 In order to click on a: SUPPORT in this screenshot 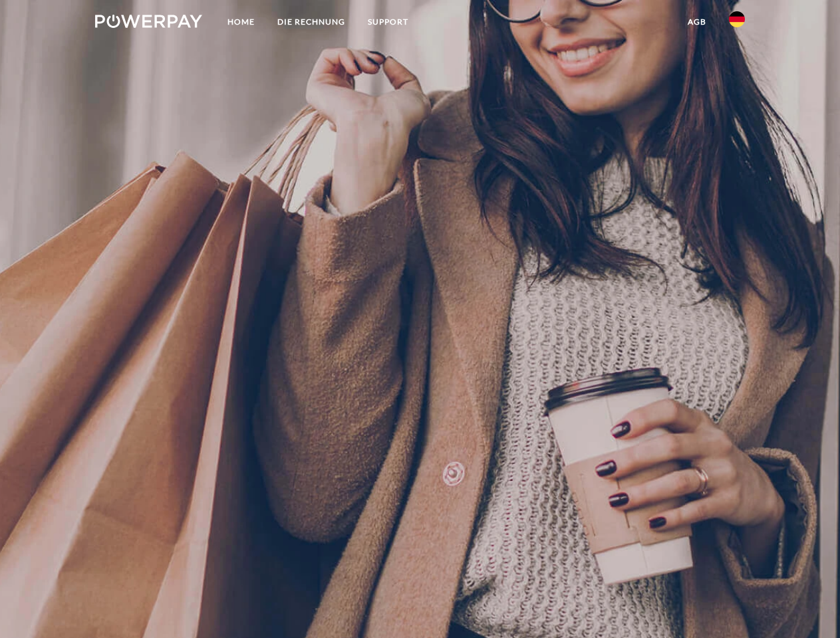, I will do `click(387, 22)`.